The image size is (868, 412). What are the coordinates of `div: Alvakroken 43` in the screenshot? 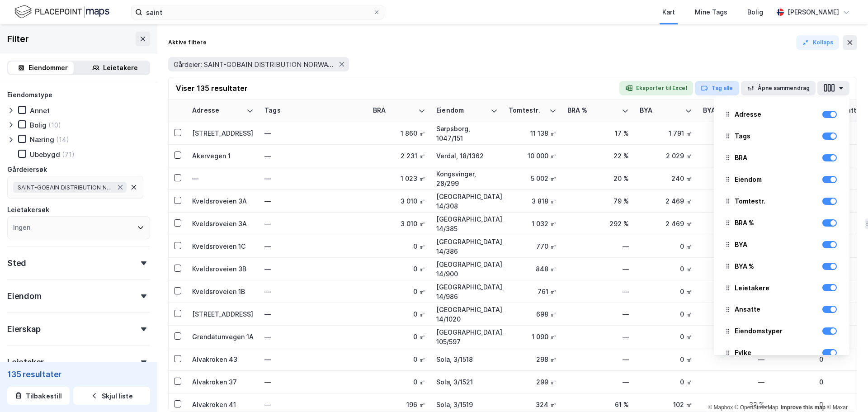 It's located at (223, 359).